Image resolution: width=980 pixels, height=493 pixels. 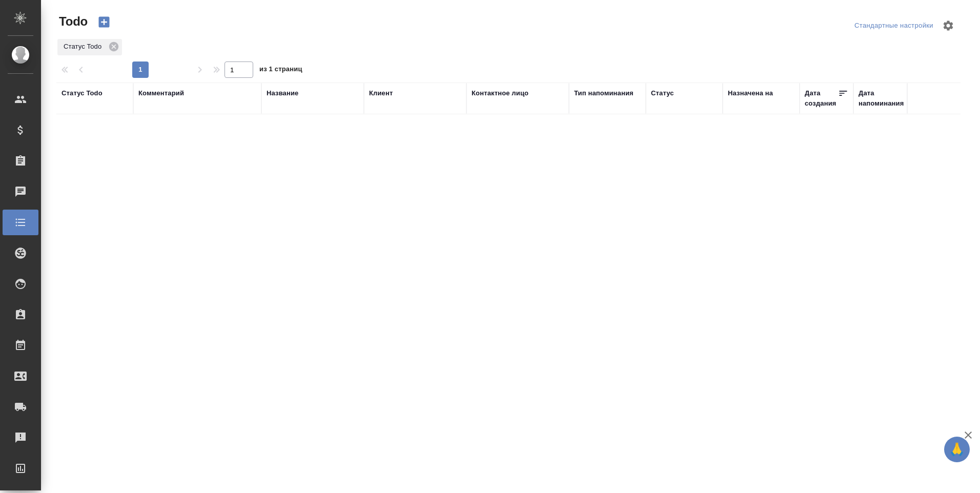 I want to click on span: Todo, so click(x=72, y=21).